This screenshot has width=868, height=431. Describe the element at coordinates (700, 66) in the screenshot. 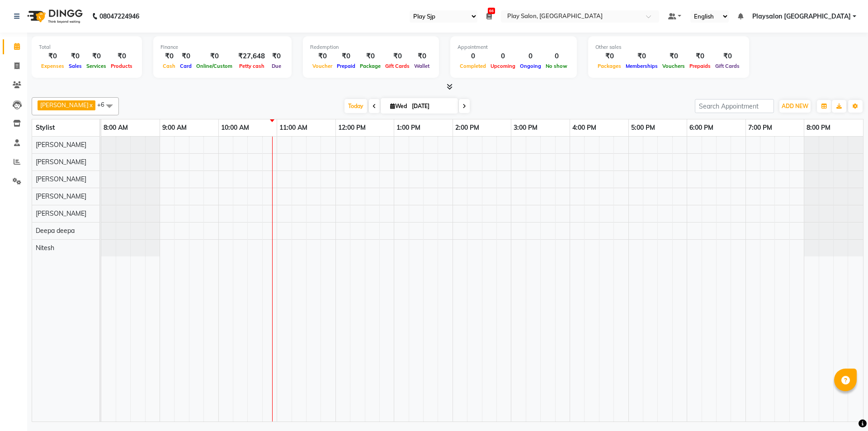

I see `span: Prepaids` at that location.